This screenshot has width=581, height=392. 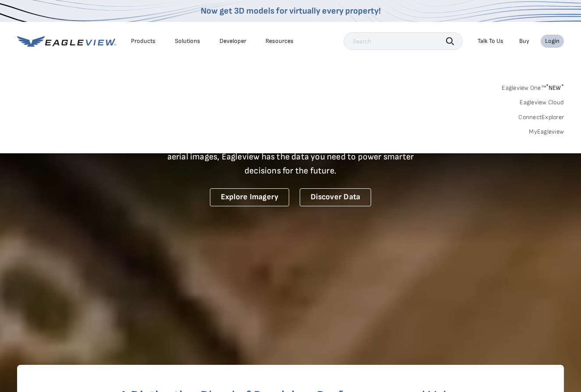 What do you see at coordinates (188, 41) in the screenshot?
I see `div: Solutions` at bounding box center [188, 41].